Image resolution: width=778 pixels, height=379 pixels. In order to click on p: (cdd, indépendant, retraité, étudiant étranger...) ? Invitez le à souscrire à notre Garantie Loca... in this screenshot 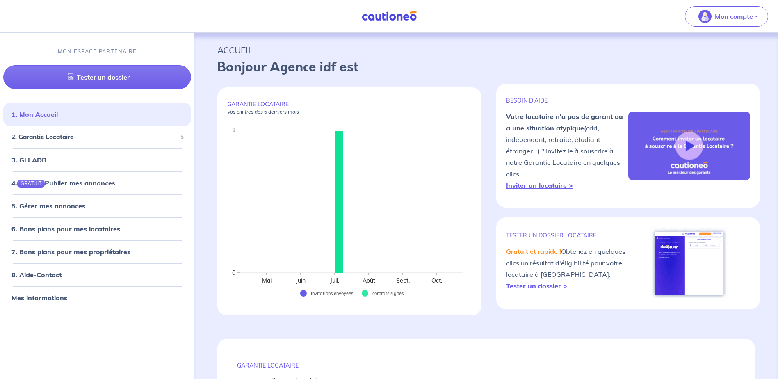, I will do `click(566, 151)`.